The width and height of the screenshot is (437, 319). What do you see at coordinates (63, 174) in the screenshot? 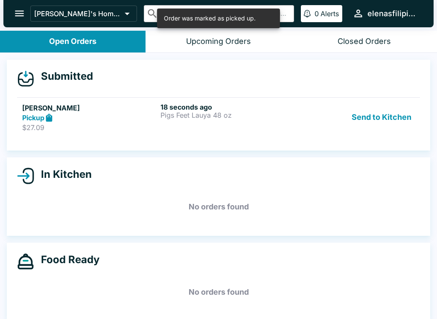
I see `h4: In Kitchen` at bounding box center [63, 174].